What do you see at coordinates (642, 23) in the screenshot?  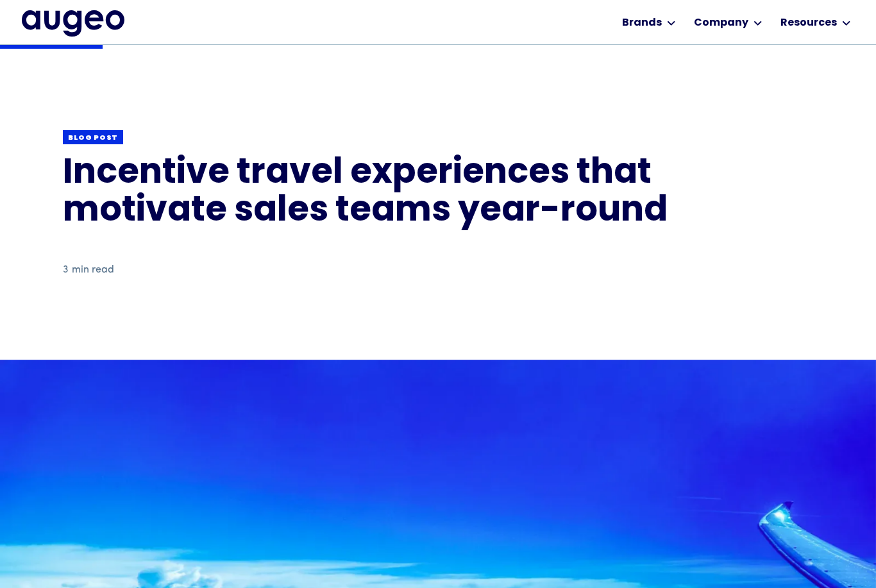 I see `div: Brands` at bounding box center [642, 23].